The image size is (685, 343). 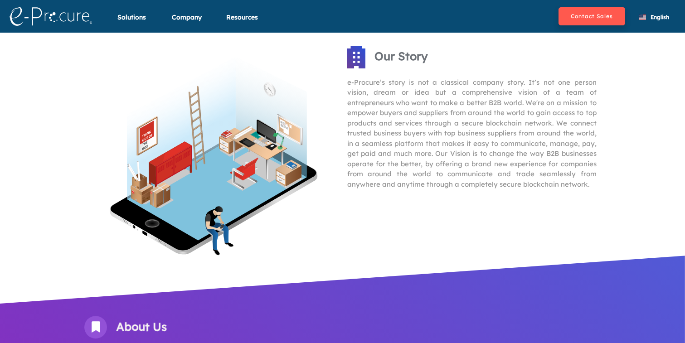 I want to click on img: logo, so click(x=50, y=16).